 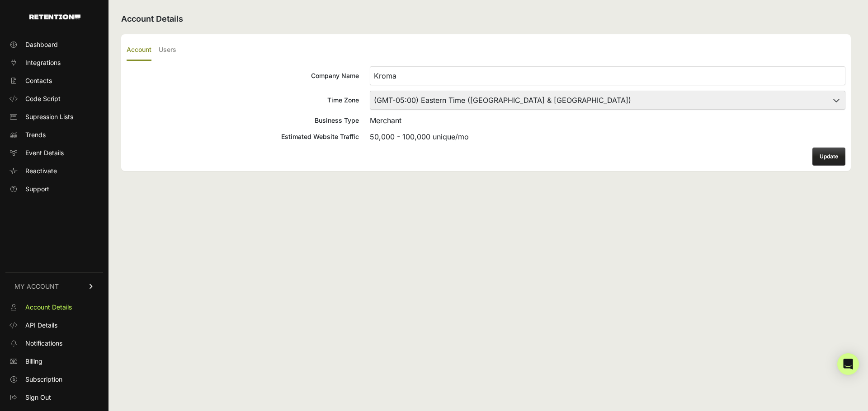 What do you see at coordinates (243, 100) in the screenshot?
I see `div: Time Zone` at bounding box center [243, 100].